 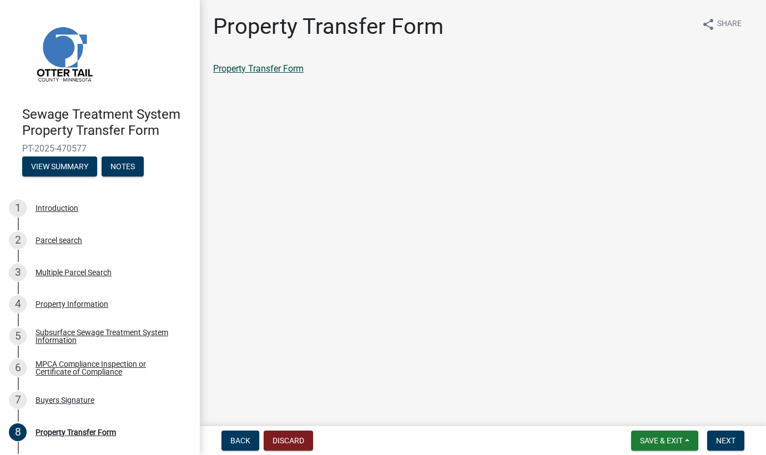 What do you see at coordinates (18, 337) in the screenshot?
I see `div: 5` at bounding box center [18, 337].